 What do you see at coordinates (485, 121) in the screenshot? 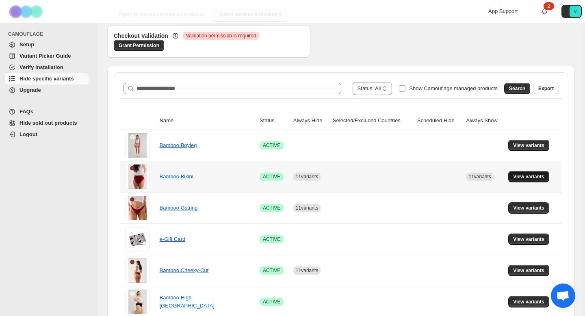
I see `th: Always Show` at bounding box center [485, 121].